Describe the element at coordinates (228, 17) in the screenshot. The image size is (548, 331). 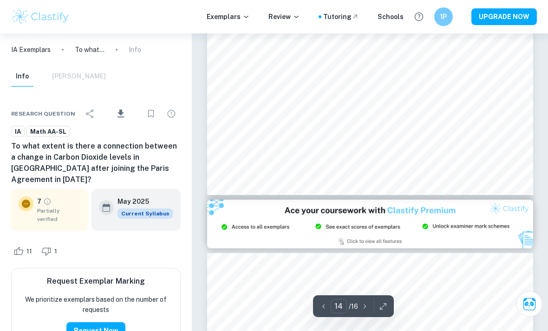
I see `p: Exemplars` at that location.